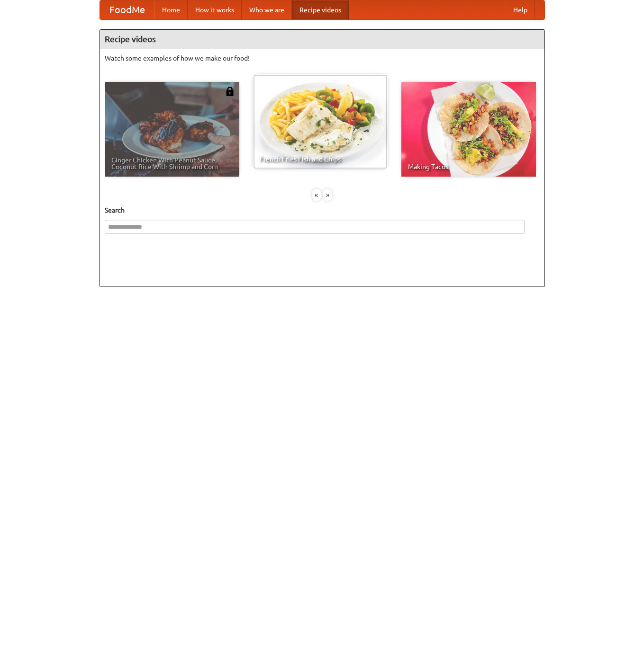 This screenshot has width=644, height=670. I want to click on span: Making Tacos, so click(469, 167).